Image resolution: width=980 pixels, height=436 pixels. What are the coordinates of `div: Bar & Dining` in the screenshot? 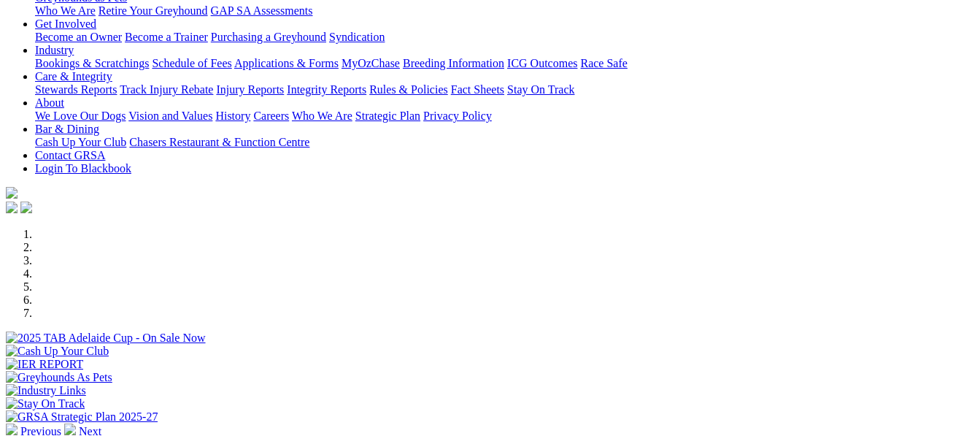 It's located at (504, 142).